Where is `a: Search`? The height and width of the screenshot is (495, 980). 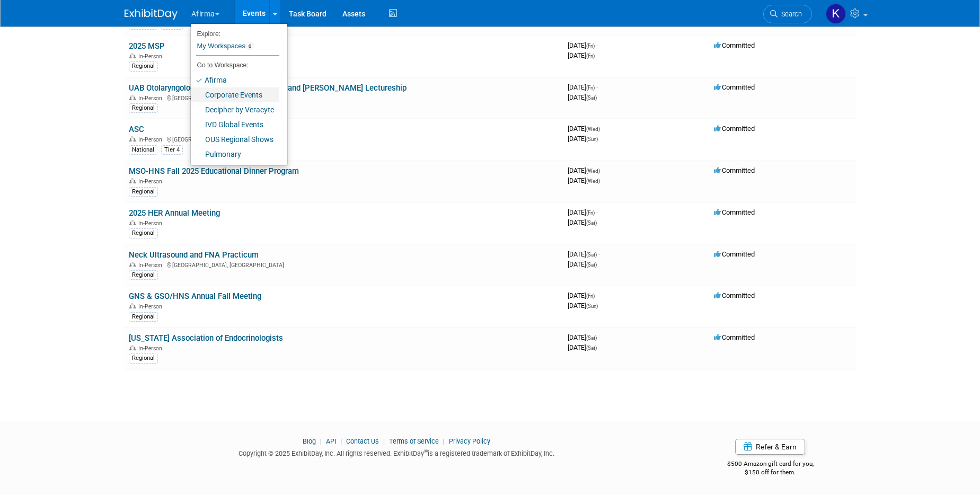 a: Search is located at coordinates (788, 13).